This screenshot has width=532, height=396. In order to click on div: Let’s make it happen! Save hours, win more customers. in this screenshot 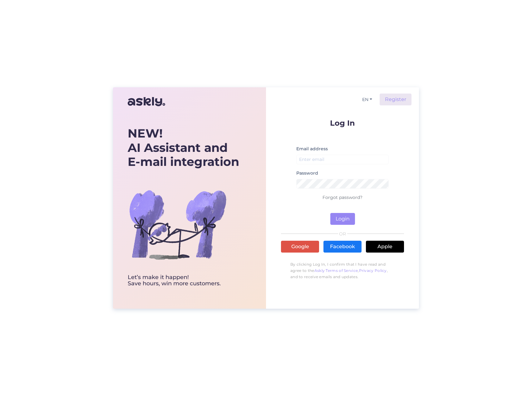, I will do `click(183, 281)`.